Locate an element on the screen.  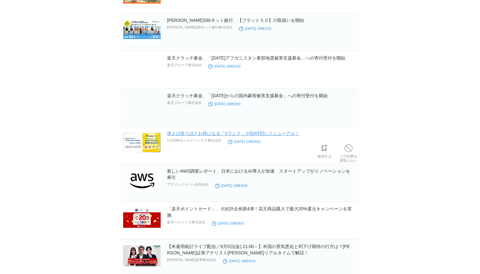
a: 「楽天ポイントカード」、大好評企画第4弾！花王商品購入で最大20%還元キャンペーンを実施 is located at coordinates (259, 212).